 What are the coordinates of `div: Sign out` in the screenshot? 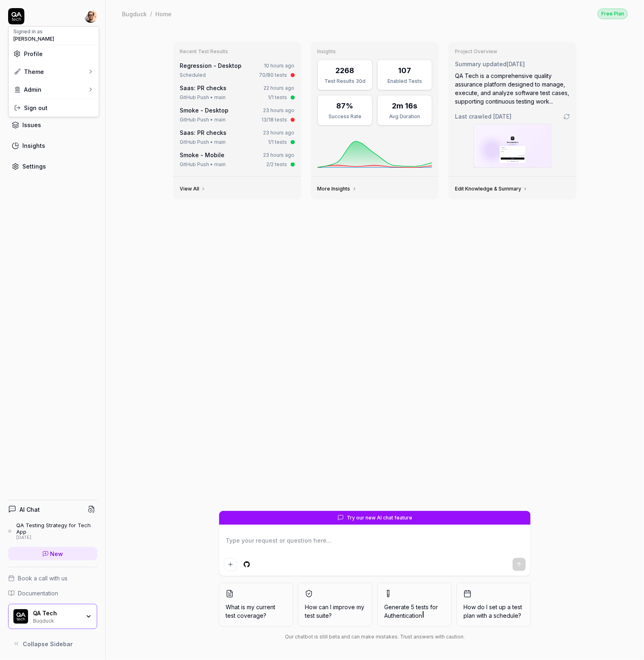 It's located at (53, 107).